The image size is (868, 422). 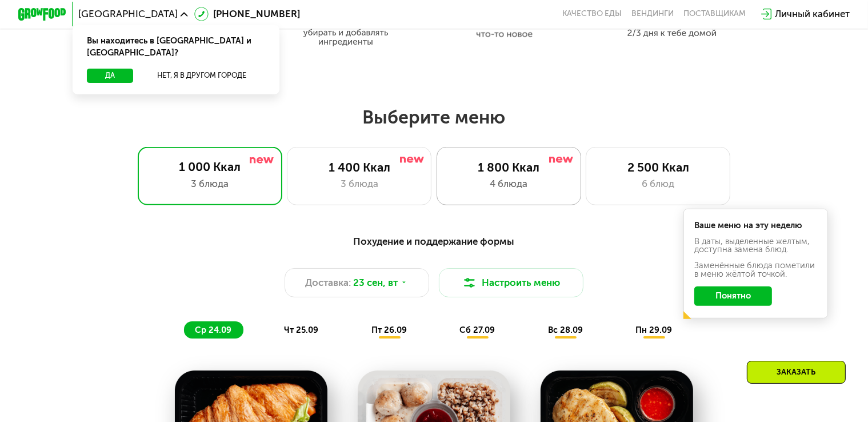 I want to click on button: Да, so click(x=110, y=75).